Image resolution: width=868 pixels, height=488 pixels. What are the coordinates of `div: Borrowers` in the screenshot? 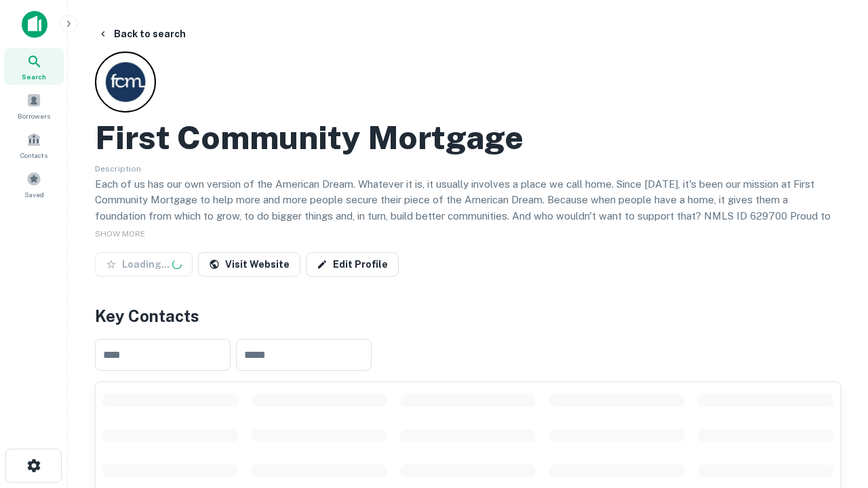 It's located at (34, 106).